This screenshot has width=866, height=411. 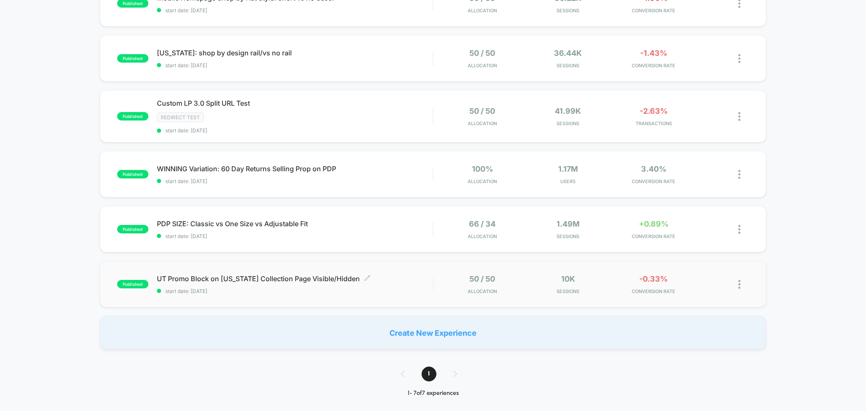 I want to click on div: Create New Experience, so click(x=433, y=333).